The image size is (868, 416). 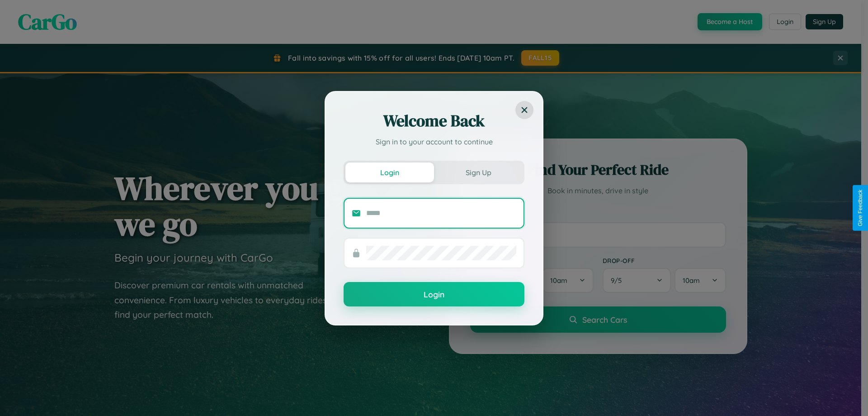 I want to click on button: Sign Up, so click(x=478, y=173).